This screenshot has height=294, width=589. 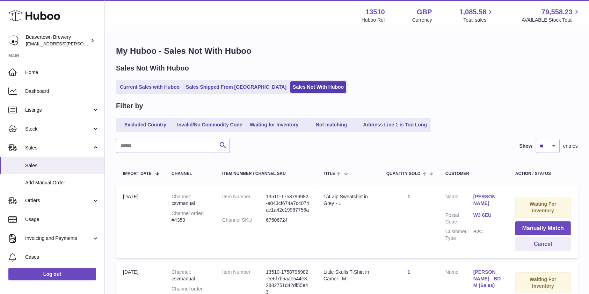 What do you see at coordinates (190, 217) in the screenshot?
I see `div: #4359` at bounding box center [190, 217].